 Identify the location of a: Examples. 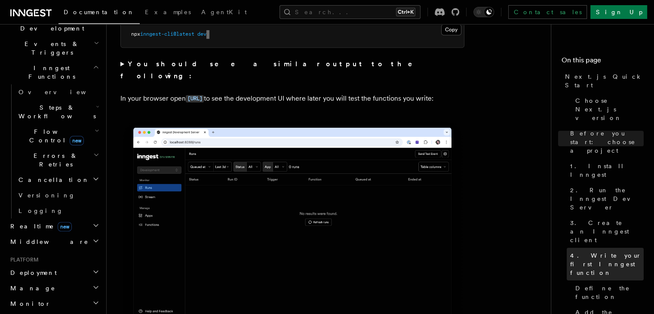
(168, 13).